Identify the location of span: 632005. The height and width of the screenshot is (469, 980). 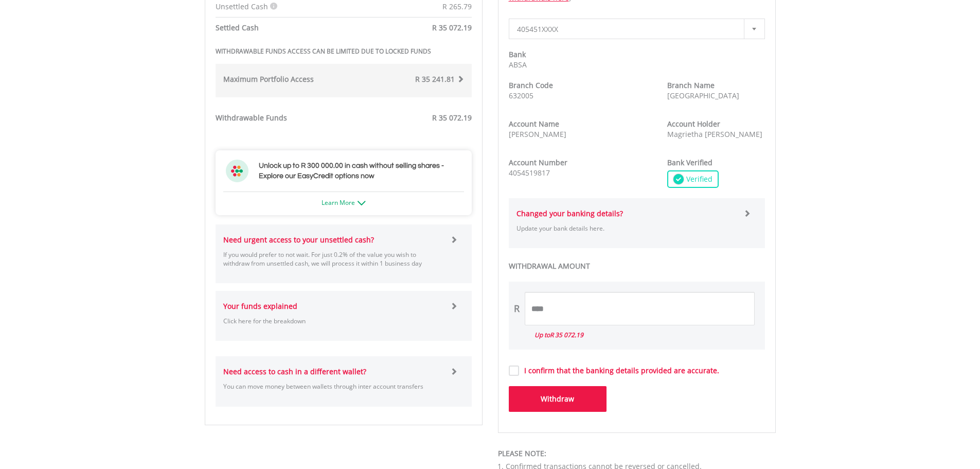
(521, 95).